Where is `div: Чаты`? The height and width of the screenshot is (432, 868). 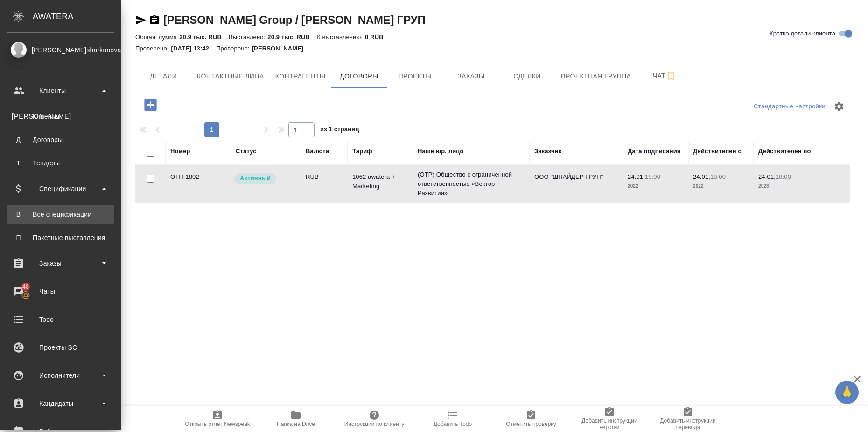
div: Чаты is located at coordinates (61, 292).